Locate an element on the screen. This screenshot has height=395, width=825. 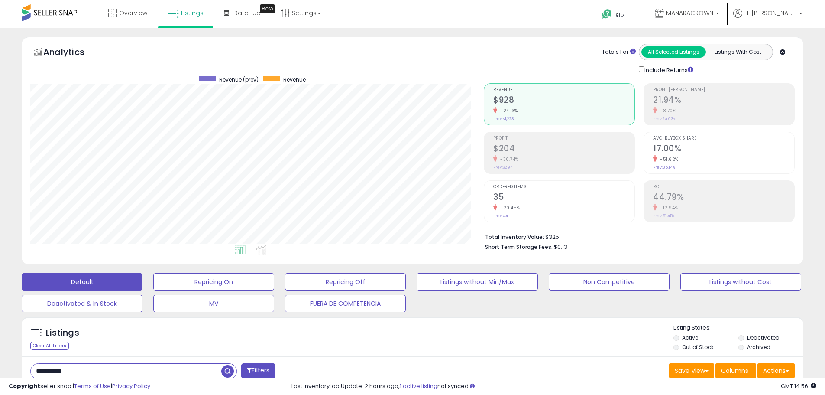
button: Repricing On is located at coordinates (214, 282).